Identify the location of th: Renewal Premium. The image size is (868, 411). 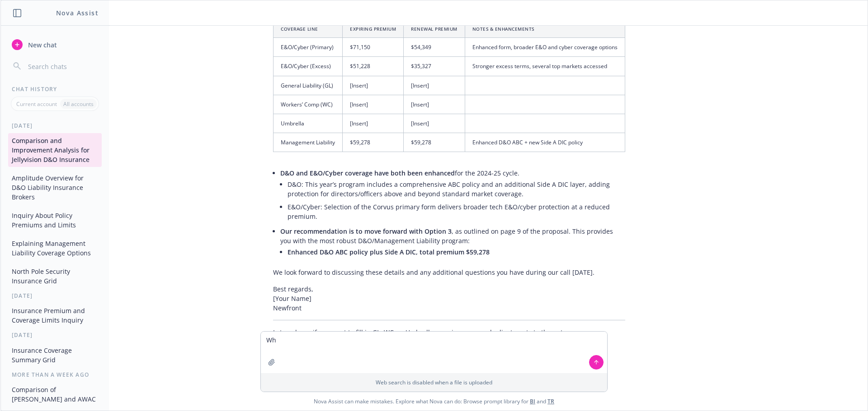
(434, 29).